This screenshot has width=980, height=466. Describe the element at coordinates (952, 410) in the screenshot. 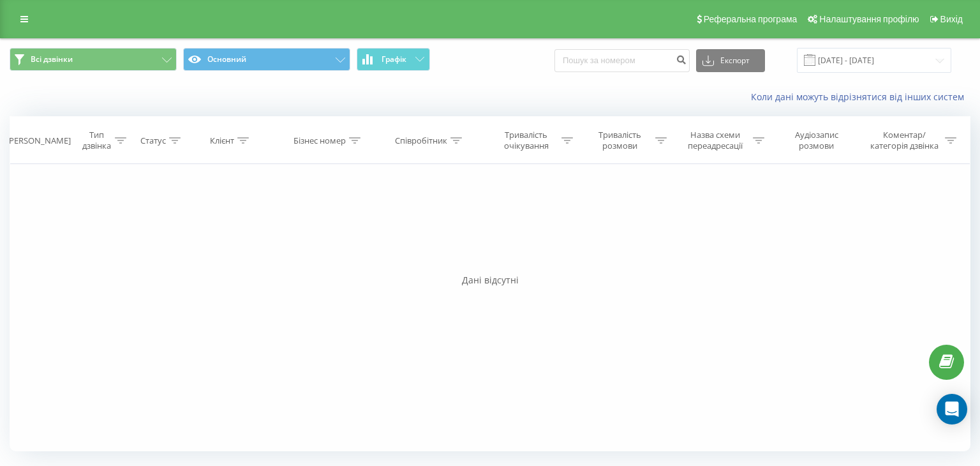

I see `div: Open Intercom Messenger` at that location.